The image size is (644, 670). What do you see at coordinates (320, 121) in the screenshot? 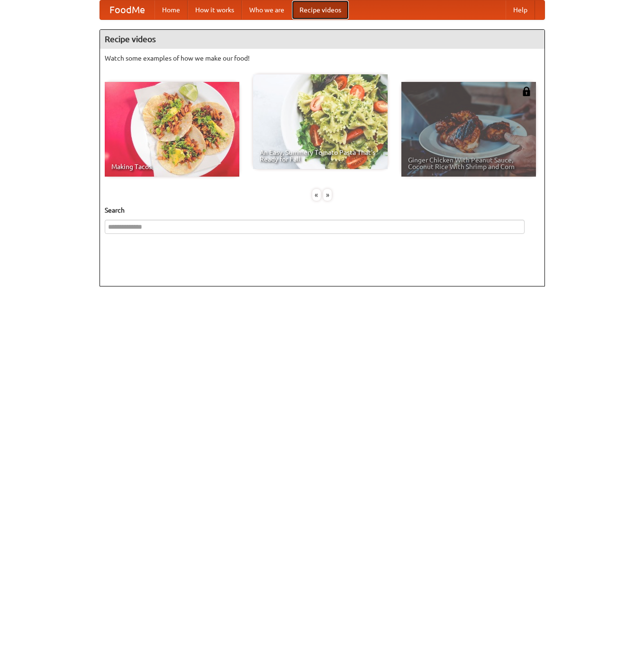
I see `a: An Easy, Summery Tomato Pasta That's Ready for Fall` at bounding box center [320, 121].